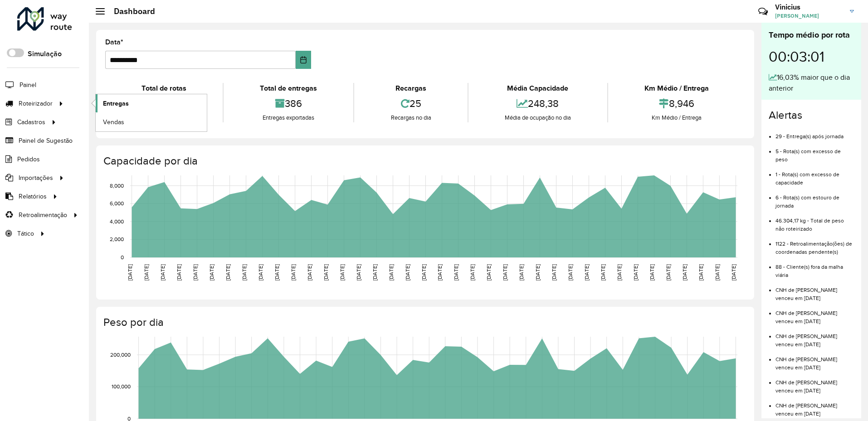  Describe the element at coordinates (811, 57) in the screenshot. I see `div: 00:03:01` at that location.